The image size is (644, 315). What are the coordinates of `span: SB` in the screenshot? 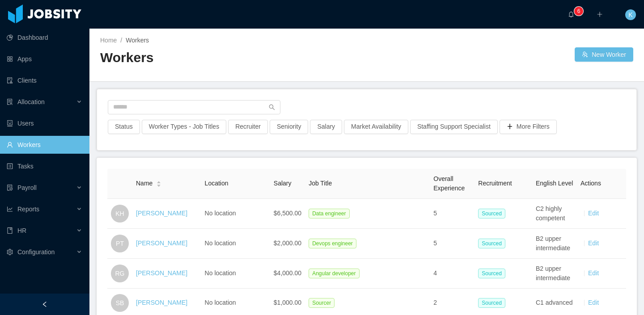 It's located at (120, 303).